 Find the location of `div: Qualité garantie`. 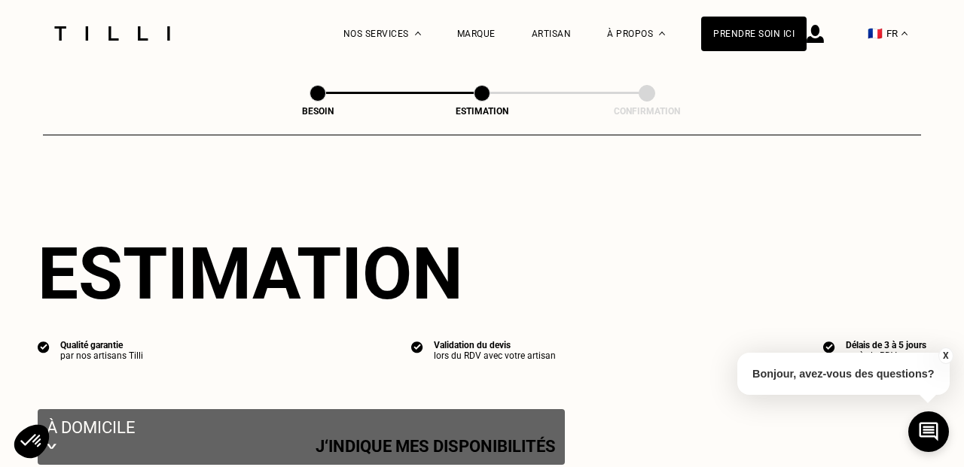

div: Qualité garantie is located at coordinates (102, 346).